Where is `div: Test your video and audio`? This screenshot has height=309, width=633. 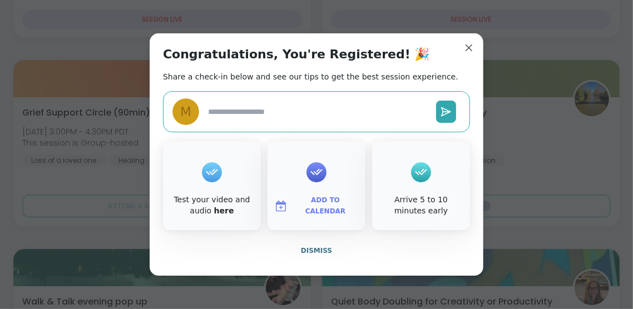
div: Test your video and audio is located at coordinates (212, 205).